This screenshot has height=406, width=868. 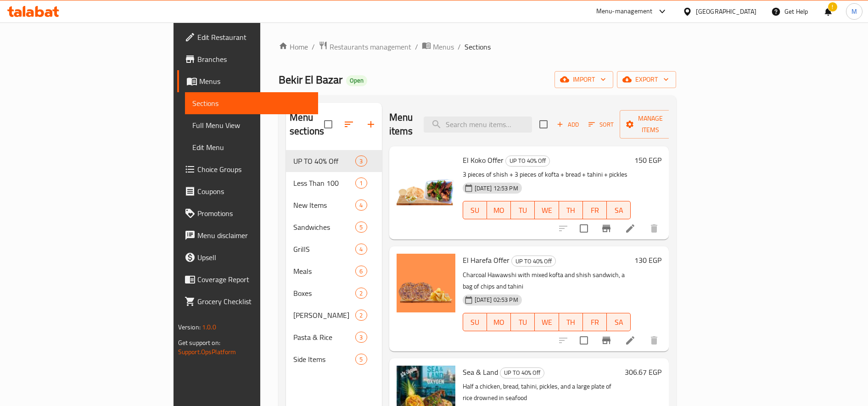 I want to click on span: 6, so click(x=361, y=271).